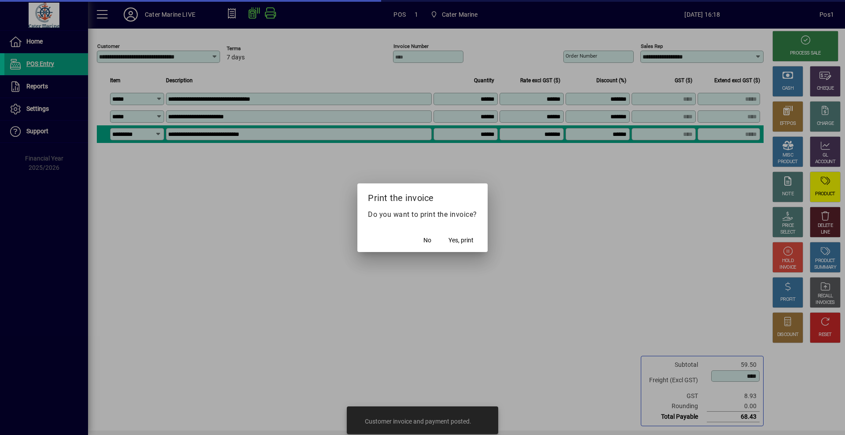  Describe the element at coordinates (427, 240) in the screenshot. I see `span: No` at that location.